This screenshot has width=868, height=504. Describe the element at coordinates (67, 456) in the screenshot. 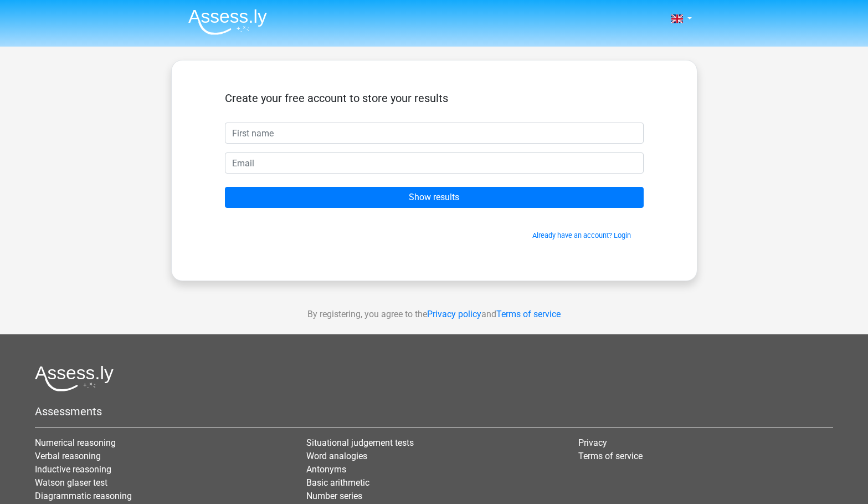

I see `a: Verbal reasoning` at that location.